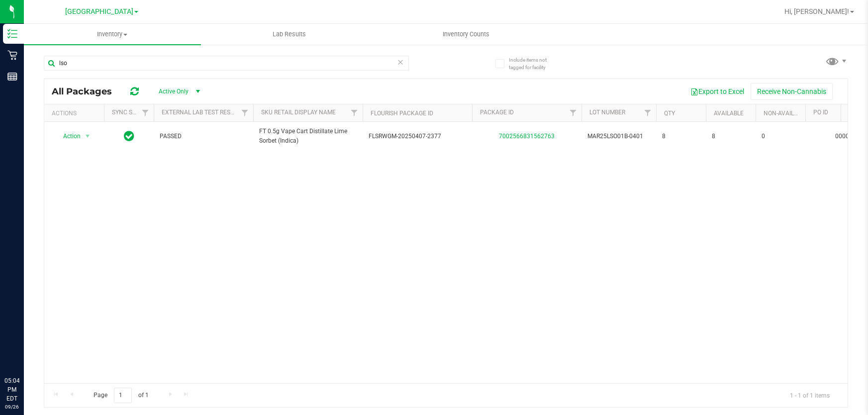  What do you see at coordinates (308, 136) in the screenshot?
I see `span: FT 0.5g Vape Cart Distillate Lime Sorbet (Indica)` at bounding box center [308, 136].